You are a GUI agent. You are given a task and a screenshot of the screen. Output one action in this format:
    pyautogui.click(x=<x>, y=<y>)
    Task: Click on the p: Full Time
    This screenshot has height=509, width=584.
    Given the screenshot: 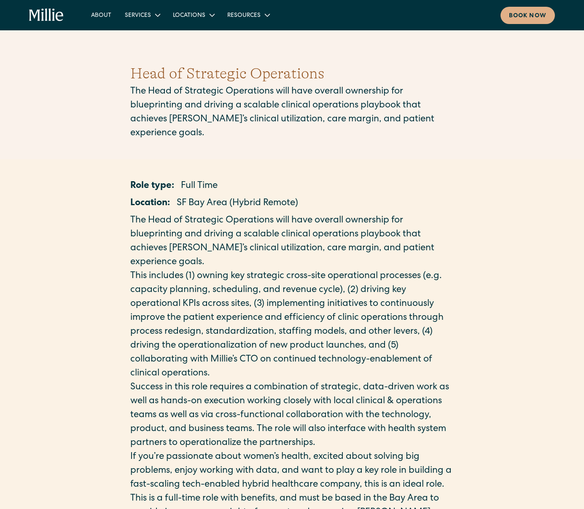 What is the action you would take?
    pyautogui.click(x=199, y=186)
    